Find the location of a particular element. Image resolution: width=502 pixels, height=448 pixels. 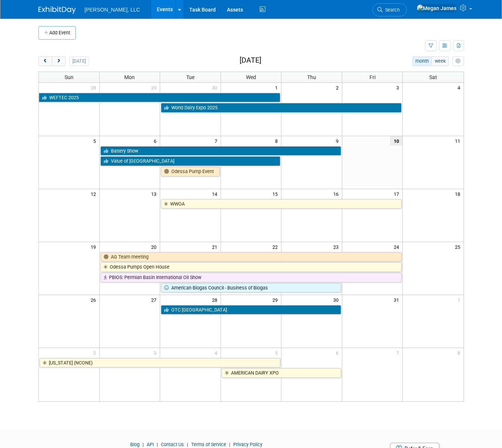

span: 10 is located at coordinates (396, 140).